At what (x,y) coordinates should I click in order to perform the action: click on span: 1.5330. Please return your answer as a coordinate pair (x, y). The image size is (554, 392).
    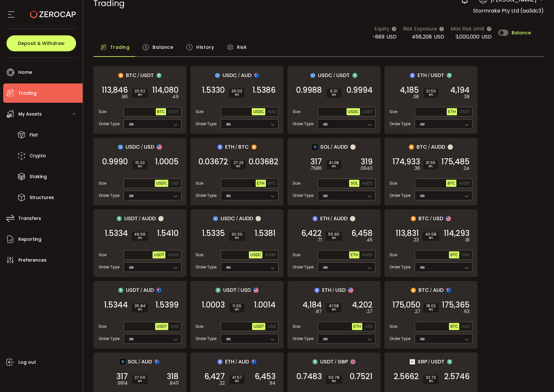
    Looking at the image, I should click on (214, 90).